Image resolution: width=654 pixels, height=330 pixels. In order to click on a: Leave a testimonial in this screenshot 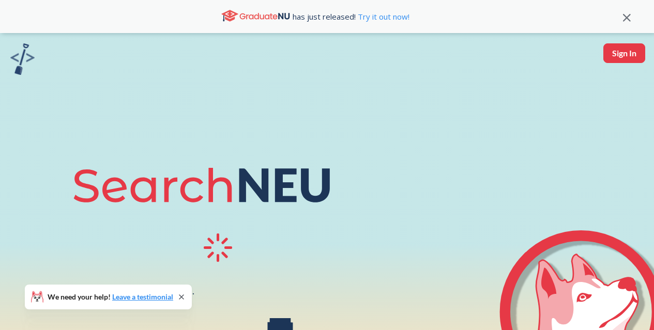, I will do `click(143, 297)`.